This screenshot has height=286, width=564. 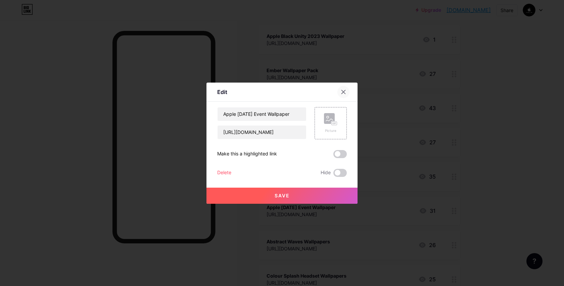 I want to click on div: Picture, so click(x=331, y=131).